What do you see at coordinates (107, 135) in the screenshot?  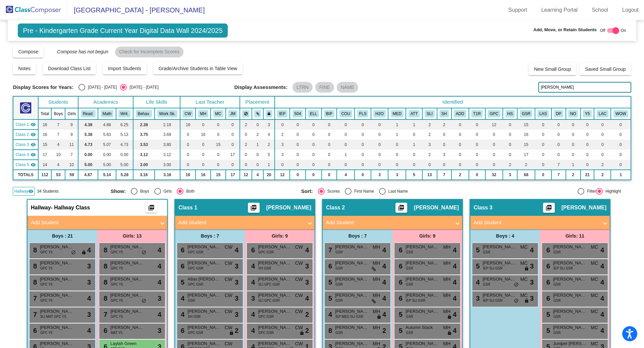 I see `td: 5.63` at bounding box center [107, 135].